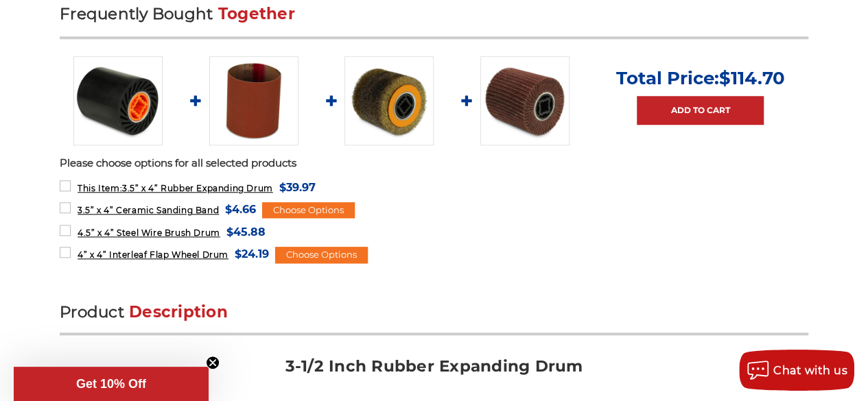 This screenshot has width=868, height=401. Describe the element at coordinates (153, 255) in the screenshot. I see `span: 4” x 4” Interleaf Flap Wheel Drum` at that location.